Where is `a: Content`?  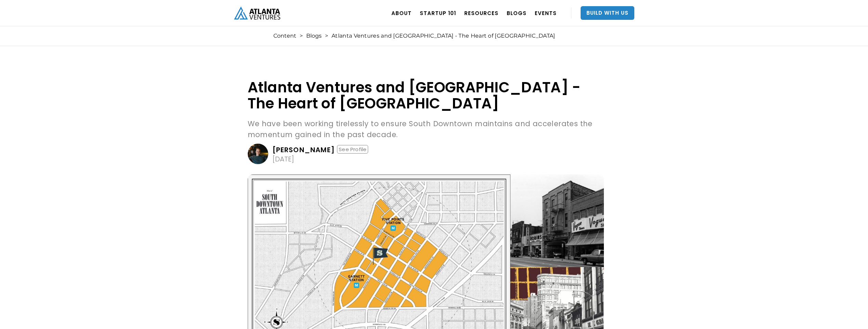
a: Content is located at coordinates (284, 36).